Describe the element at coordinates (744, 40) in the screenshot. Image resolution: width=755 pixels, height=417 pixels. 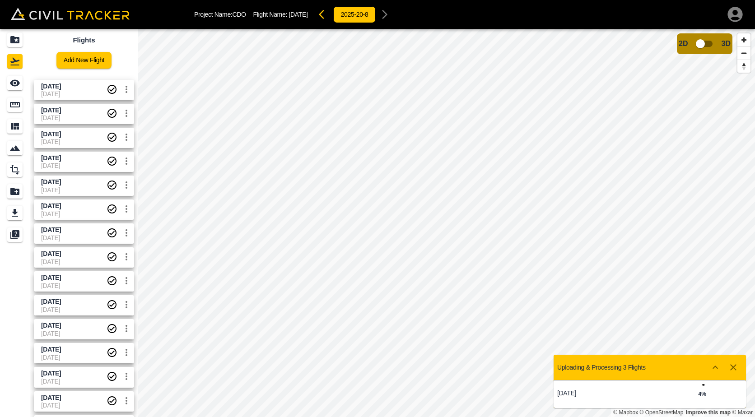
I see `button: Zoom in` at that location.